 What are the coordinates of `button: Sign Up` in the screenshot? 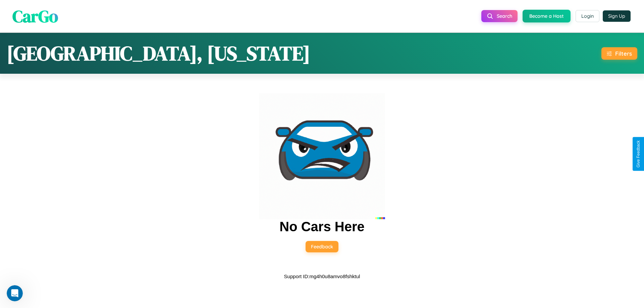 It's located at (617, 16).